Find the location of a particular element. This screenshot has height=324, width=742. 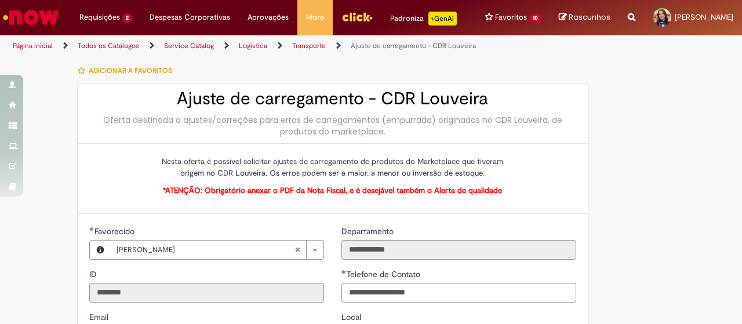

span: Local is located at coordinates (352, 317).